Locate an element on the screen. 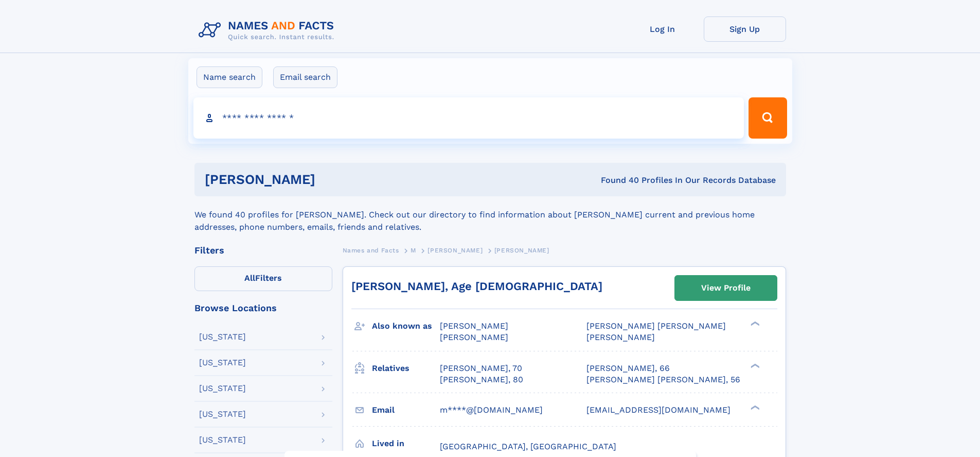 This screenshot has width=980, height=457. label: Filters is located at coordinates (263, 278).